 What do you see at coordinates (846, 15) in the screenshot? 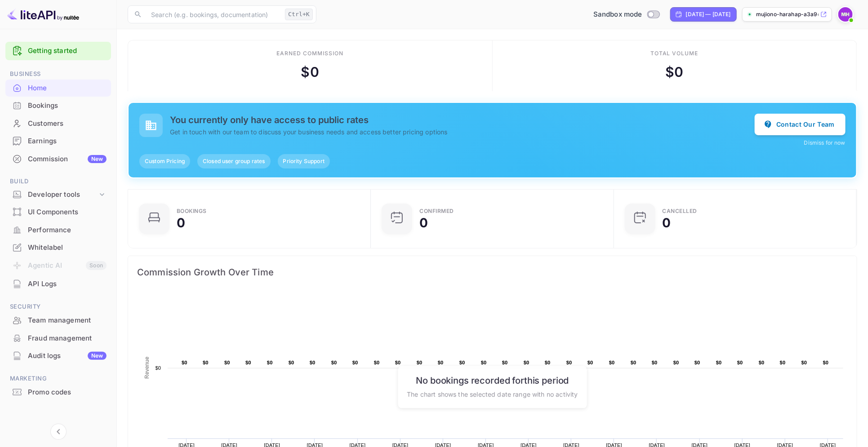
I see `img: Mujiono Harahap` at bounding box center [846, 15].